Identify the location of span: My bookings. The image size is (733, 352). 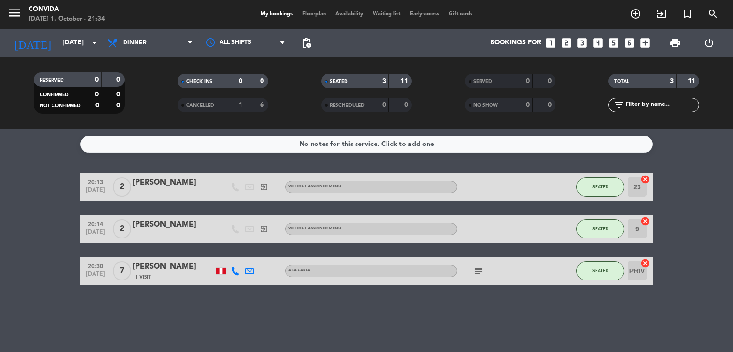
(276, 14).